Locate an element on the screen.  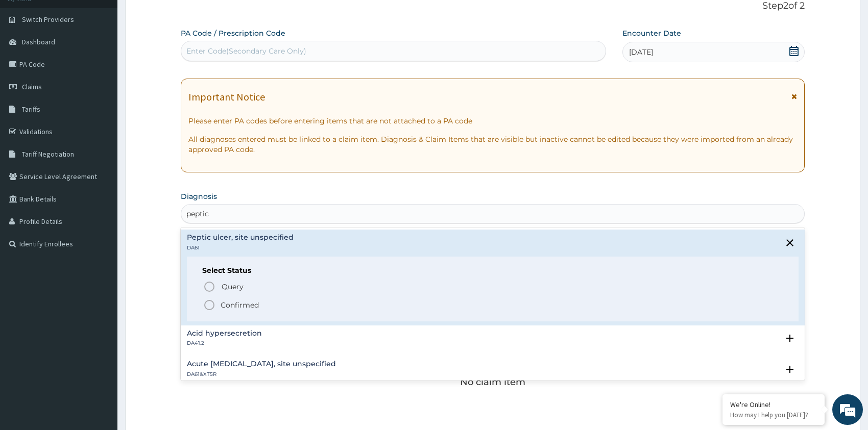
div: Enter Code(Secondary Care Only) is located at coordinates (246, 51).